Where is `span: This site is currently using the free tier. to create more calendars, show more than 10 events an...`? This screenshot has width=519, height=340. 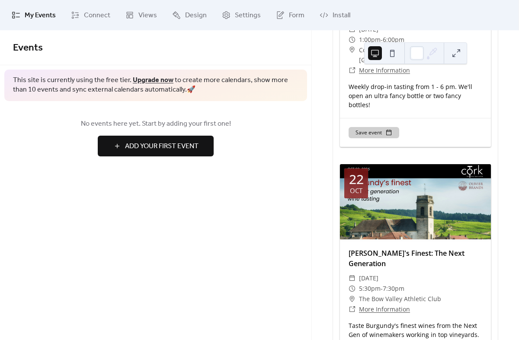 span: This site is currently using the free tier. to create more calendars, show more than 10 events an... is located at coordinates (156, 85).